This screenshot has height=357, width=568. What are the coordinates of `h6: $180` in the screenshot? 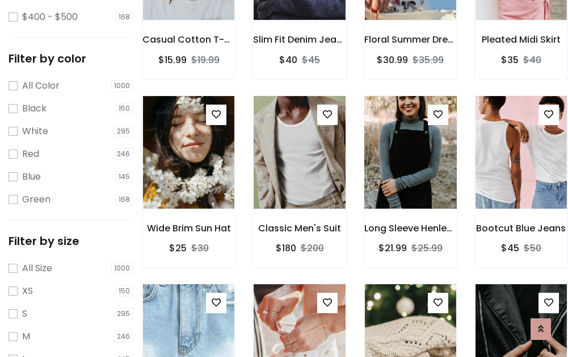 It's located at (286, 248).